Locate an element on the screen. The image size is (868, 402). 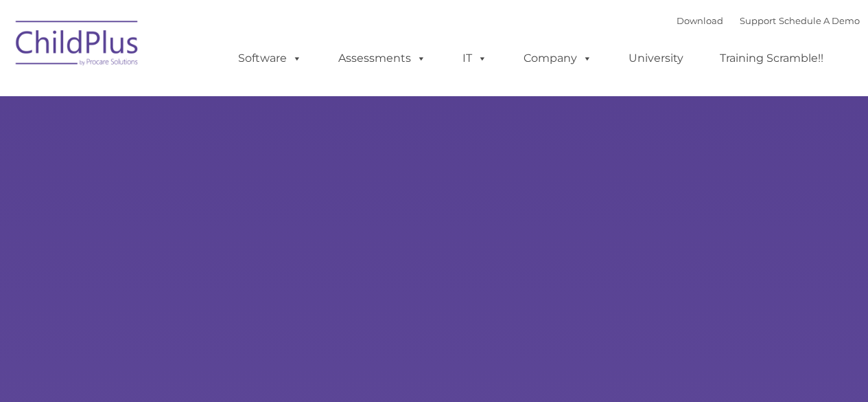
a: Download is located at coordinates (700, 21).